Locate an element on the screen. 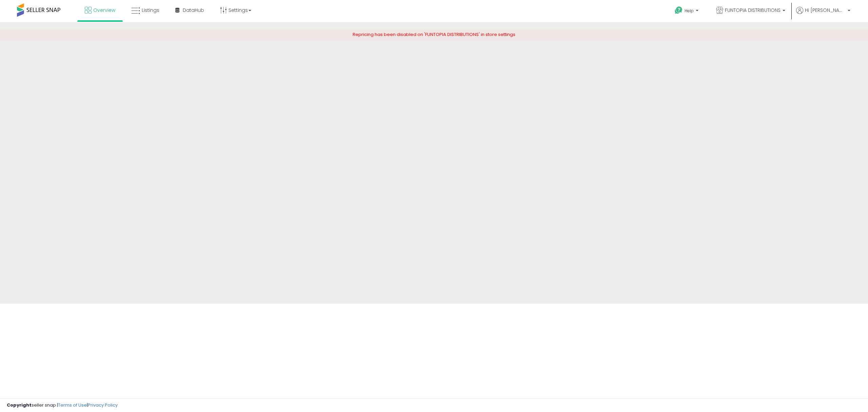 The width and height of the screenshot is (868, 412). span: FUNTOPIA DISTRIBUTIONS is located at coordinates (753, 10).